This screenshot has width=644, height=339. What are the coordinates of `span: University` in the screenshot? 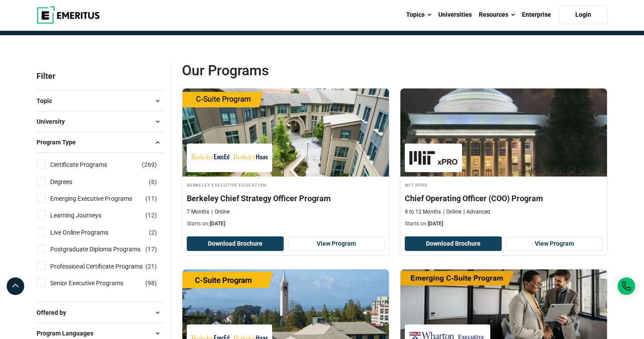 It's located at (54, 122).